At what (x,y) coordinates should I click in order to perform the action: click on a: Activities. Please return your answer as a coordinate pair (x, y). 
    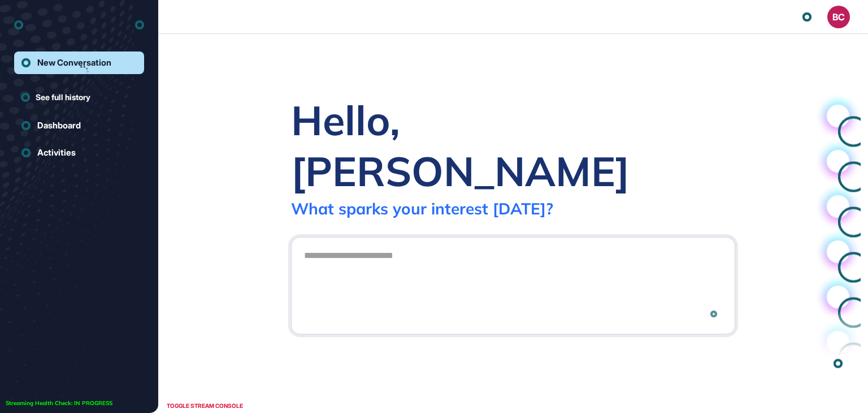
    Looking at the image, I should click on (79, 153).